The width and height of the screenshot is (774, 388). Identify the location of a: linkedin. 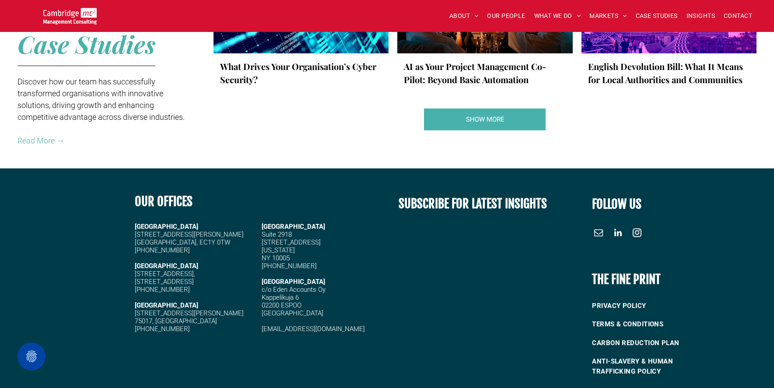
(617, 234).